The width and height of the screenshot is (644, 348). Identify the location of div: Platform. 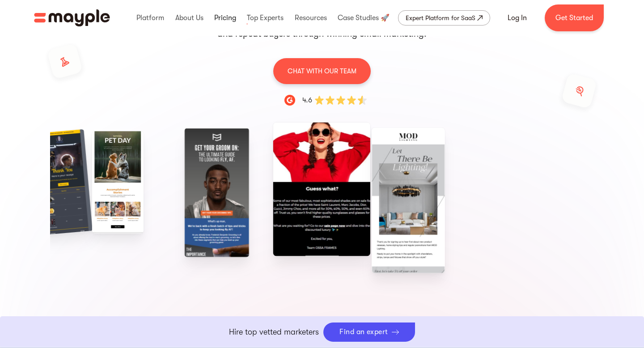
(150, 18).